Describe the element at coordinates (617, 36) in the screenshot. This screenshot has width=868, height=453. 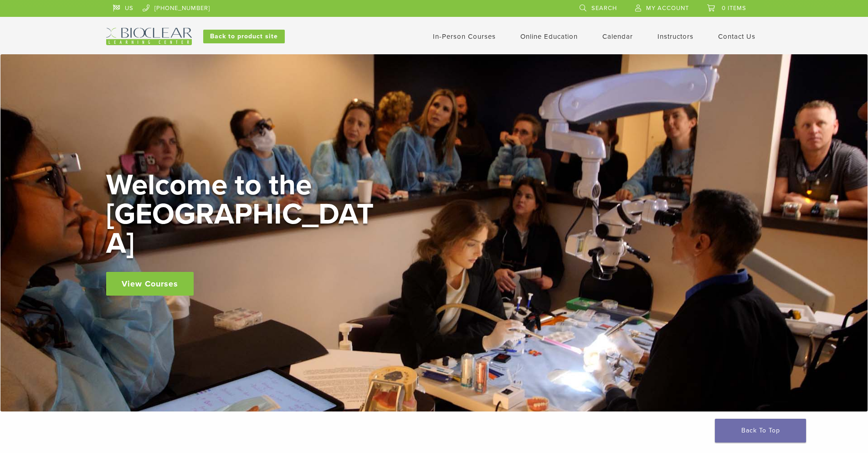
I see `a: Calendar` at that location.